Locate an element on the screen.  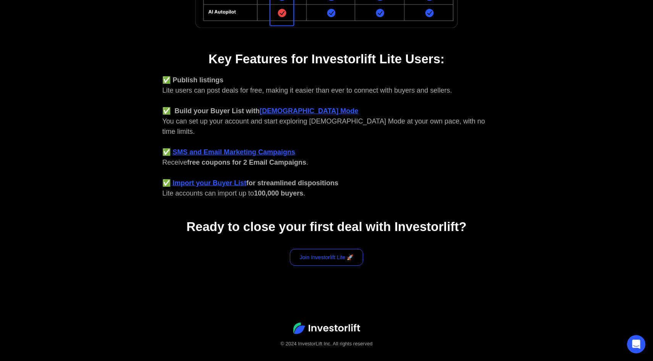
strong: Import your Buyer List is located at coordinates (209, 183).